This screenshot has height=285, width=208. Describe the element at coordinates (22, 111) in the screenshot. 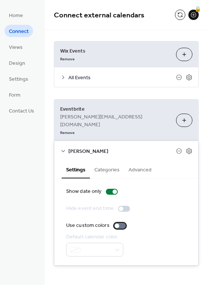

I see `span: Contact Us` at that location.